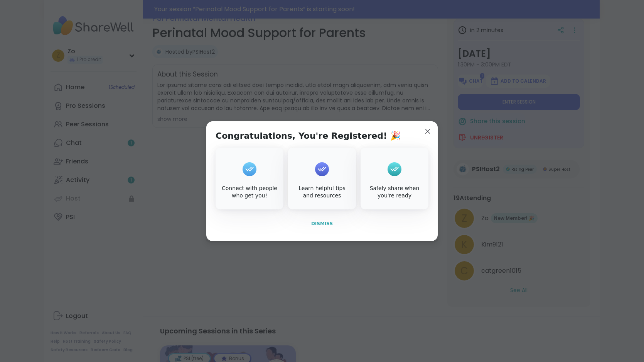 The height and width of the screenshot is (362, 644). I want to click on button: Dismiss, so click(322, 223).